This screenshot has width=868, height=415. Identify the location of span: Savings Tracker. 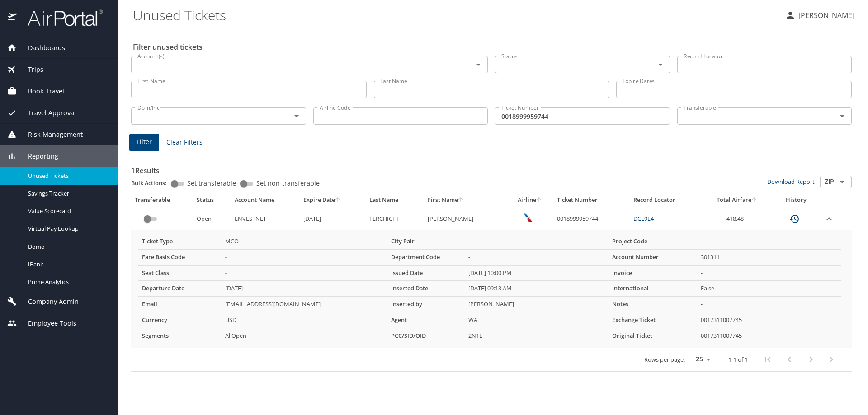
(68, 193).